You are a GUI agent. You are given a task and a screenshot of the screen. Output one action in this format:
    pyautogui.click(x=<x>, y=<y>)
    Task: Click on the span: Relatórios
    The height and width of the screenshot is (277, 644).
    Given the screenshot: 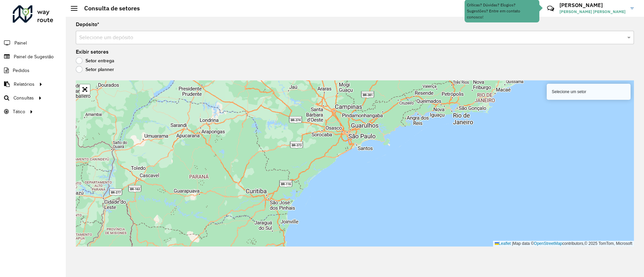 What is the action you would take?
    pyautogui.click(x=24, y=84)
    